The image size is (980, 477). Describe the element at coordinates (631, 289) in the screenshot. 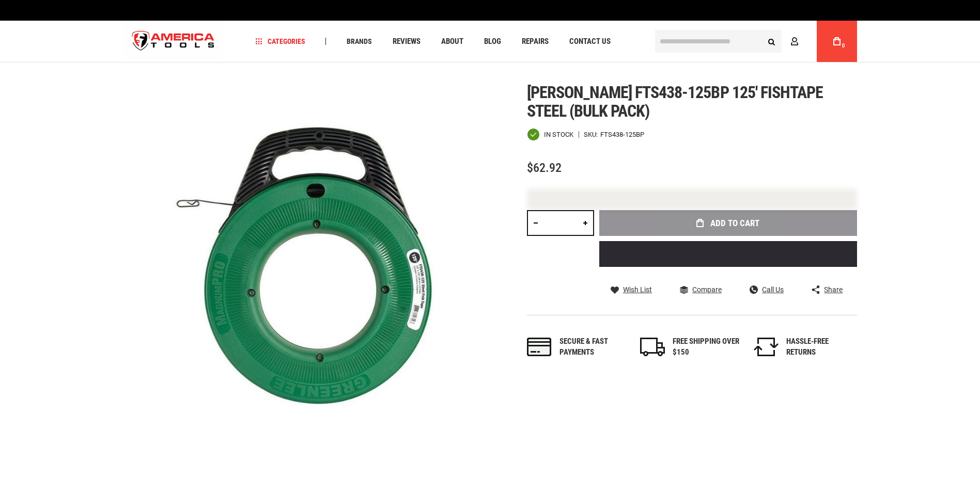

I see `a: Wish List` at that location.